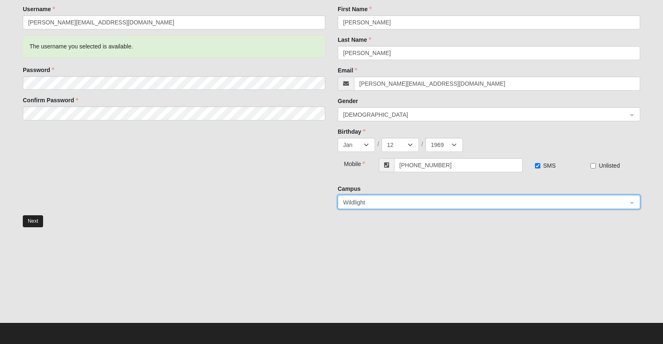 The width and height of the screenshot is (663, 344). Describe the element at coordinates (355, 9) in the screenshot. I see `label: First Name` at that location.